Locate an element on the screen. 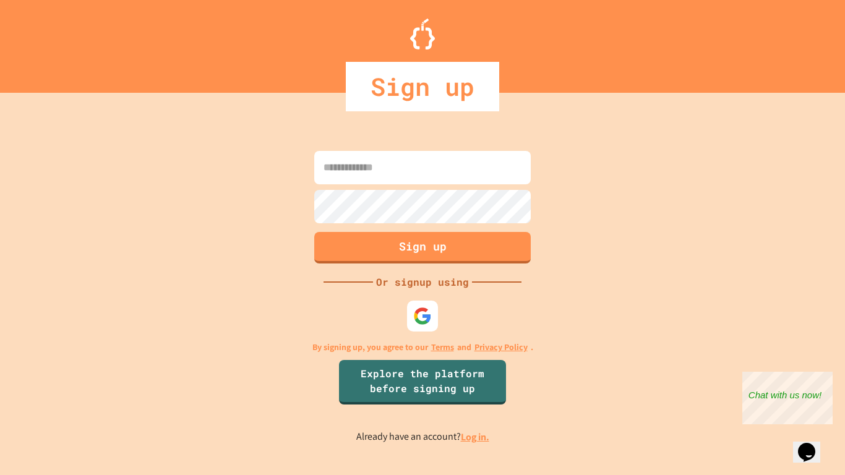 This screenshot has height=475, width=845. a: Terms is located at coordinates (442, 347).